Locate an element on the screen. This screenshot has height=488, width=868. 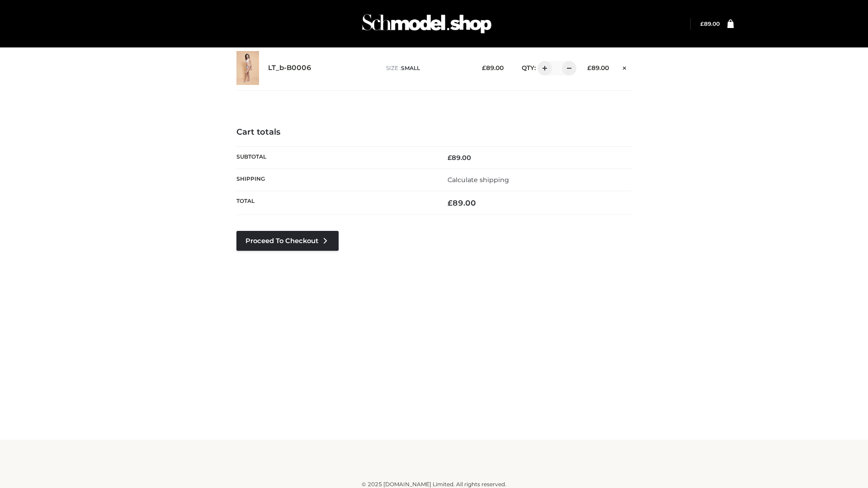
th: Subtotal is located at coordinates (335, 157).